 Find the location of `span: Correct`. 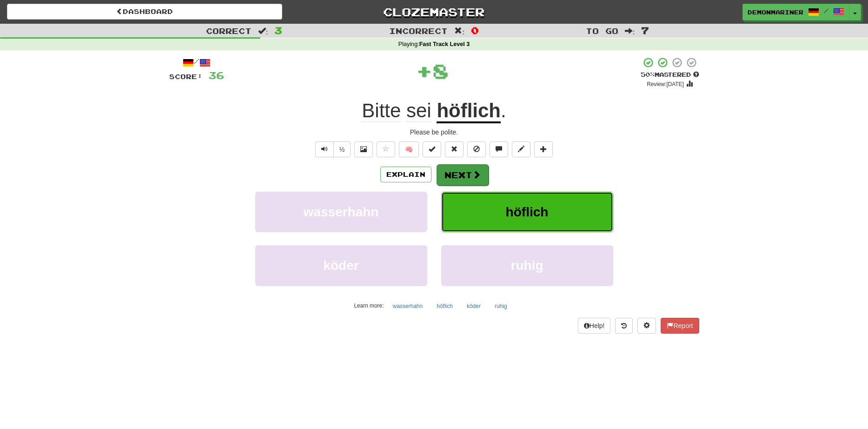

span: Correct is located at coordinates (229, 31).